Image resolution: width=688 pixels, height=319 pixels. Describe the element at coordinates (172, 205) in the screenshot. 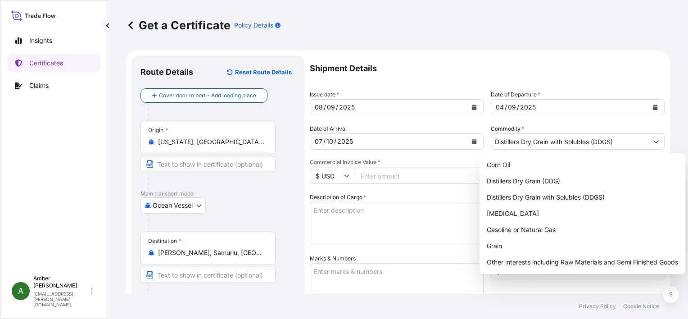

I see `span: Ocean Vessel` at that location.